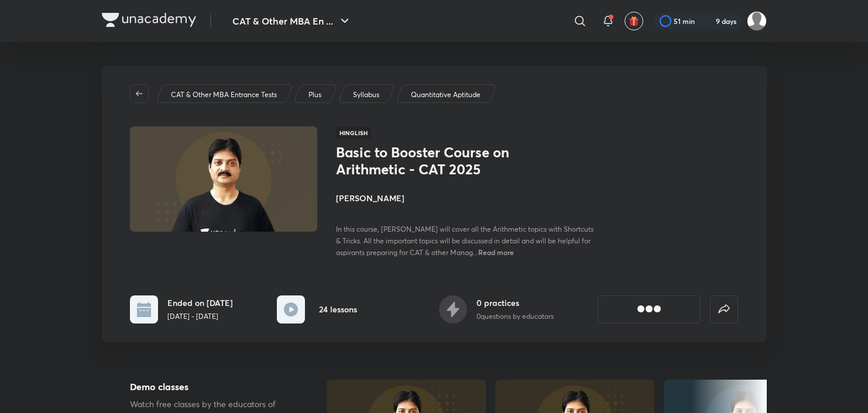 This screenshot has width=868, height=413. Describe the element at coordinates (724, 310) in the screenshot. I see `button: false` at that location.